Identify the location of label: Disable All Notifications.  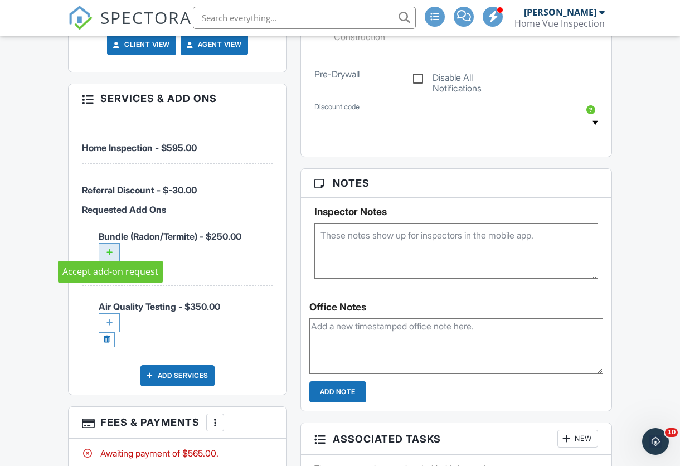
(456, 79).